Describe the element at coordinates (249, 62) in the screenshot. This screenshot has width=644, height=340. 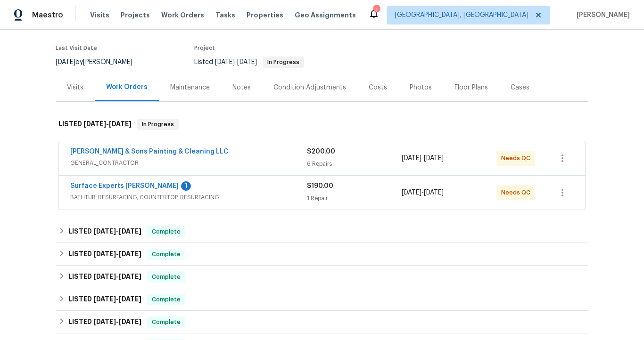
I see `span: Listed` at that location.